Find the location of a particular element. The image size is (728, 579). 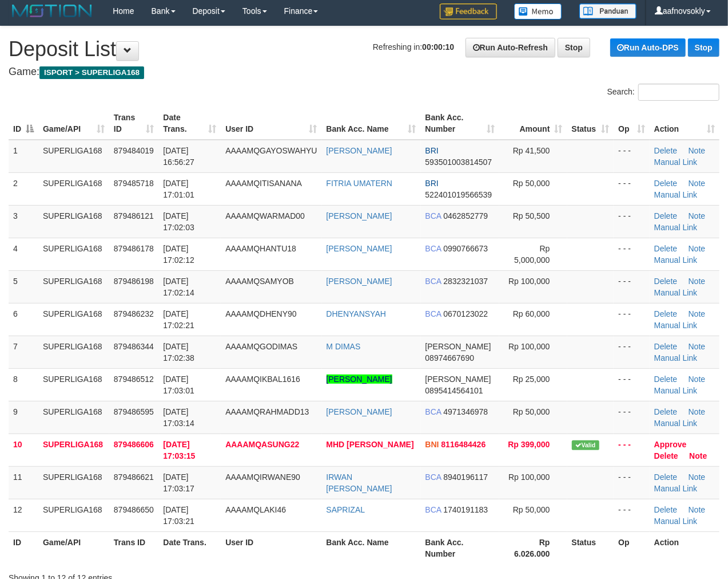

span: 879484019 is located at coordinates (134, 150).